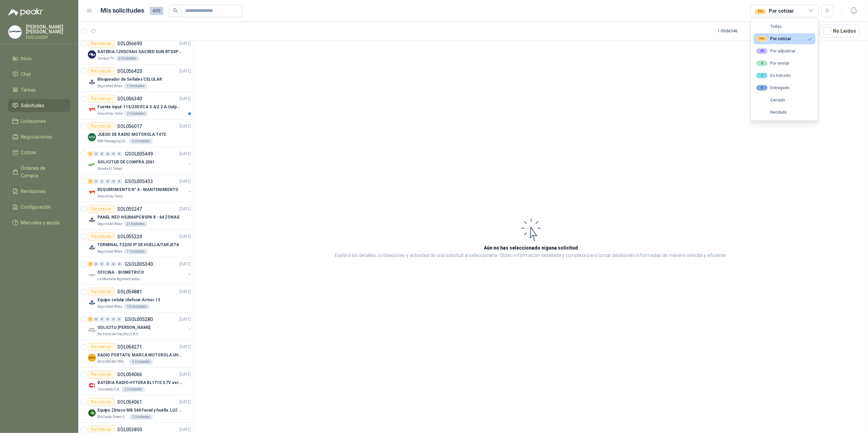 This screenshot has width=868, height=433. Describe the element at coordinates (33, 191) in the screenshot. I see `span: Remisiones` at that location.